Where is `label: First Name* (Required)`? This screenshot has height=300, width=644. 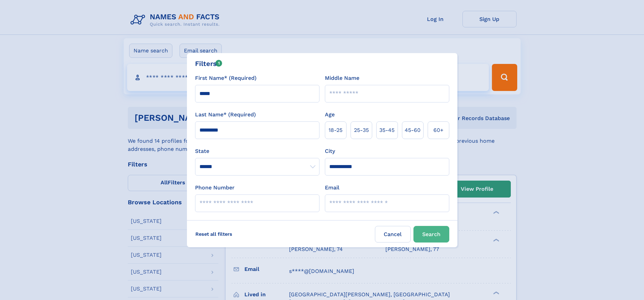
label: First Name* (Required) is located at coordinates (226, 78).